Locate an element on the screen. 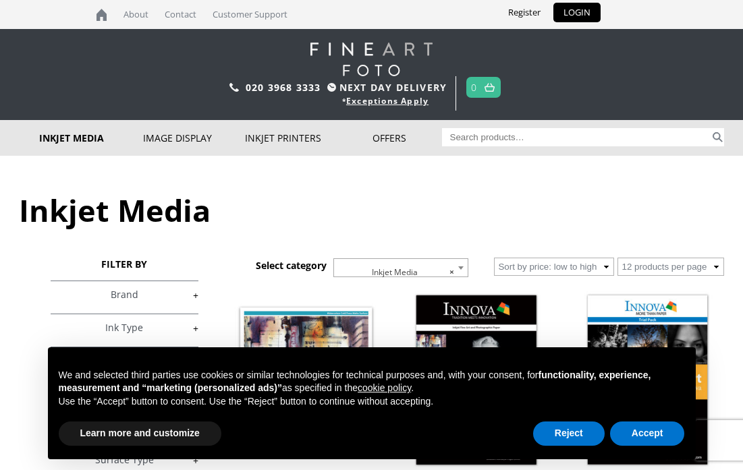 Image resolution: width=743 pixels, height=470 pixels. p: Use the “Accept” button to consent. Use the “Reject” button to continue without accepting. is located at coordinates (372, 402).